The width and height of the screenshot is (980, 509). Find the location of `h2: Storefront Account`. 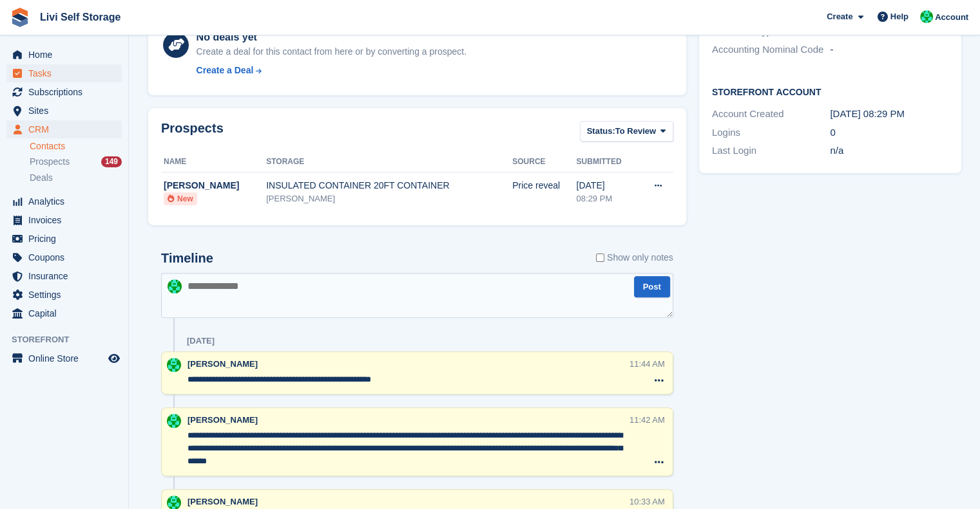

h2: Storefront Account is located at coordinates (830, 91).